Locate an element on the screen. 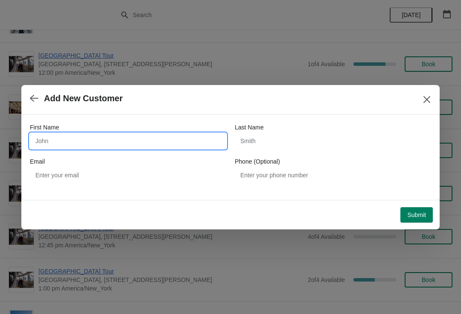  label: Last Name is located at coordinates (250, 127).